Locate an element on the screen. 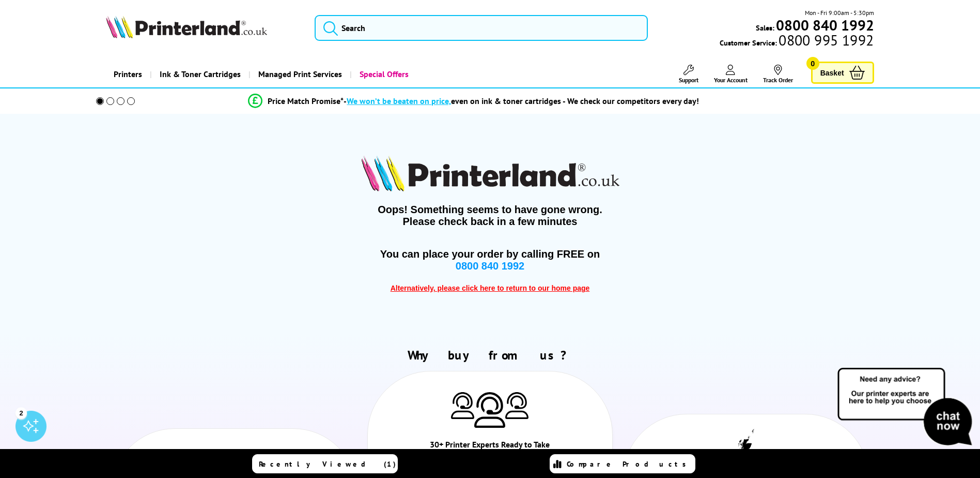 The width and height of the screenshot is (980, 478). a: Printerland Logo is located at coordinates (204, 28).